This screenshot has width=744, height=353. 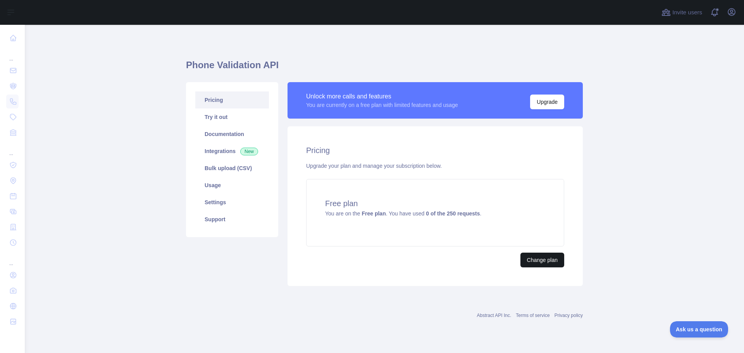 What do you see at coordinates (687, 12) in the screenshot?
I see `span: Invite users` at bounding box center [687, 12].